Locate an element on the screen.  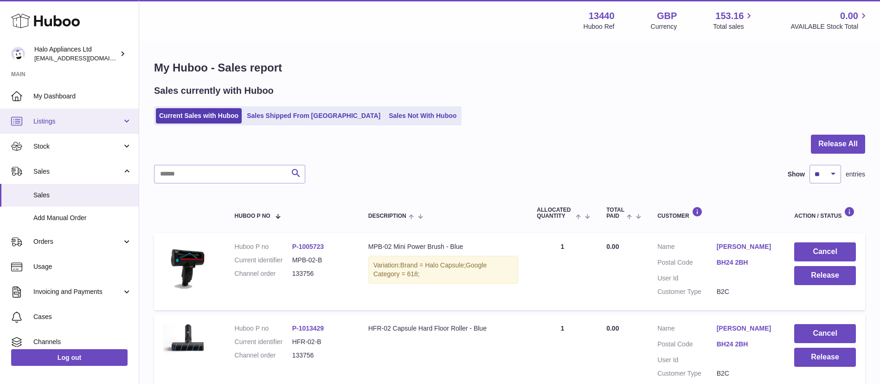
span: Invoicing and Payments is located at coordinates (77, 291).